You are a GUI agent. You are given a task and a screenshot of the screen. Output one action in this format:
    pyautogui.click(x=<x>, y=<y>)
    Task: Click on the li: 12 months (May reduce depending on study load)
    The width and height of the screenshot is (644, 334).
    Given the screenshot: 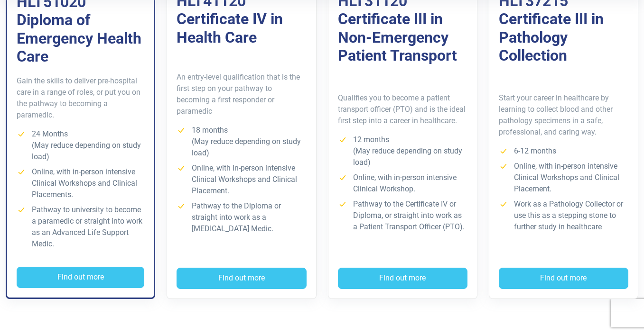 What is the action you would take?
    pyautogui.click(x=403, y=151)
    